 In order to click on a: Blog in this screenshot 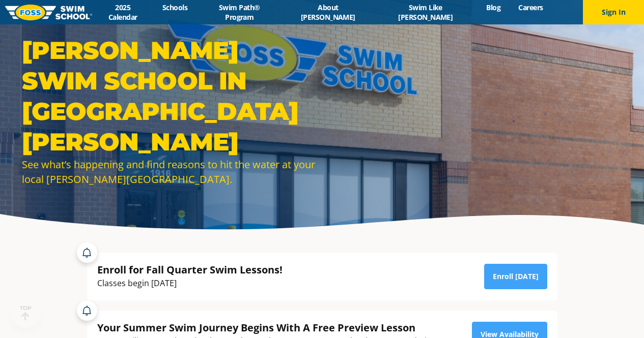, I will do `click(493, 7)`.